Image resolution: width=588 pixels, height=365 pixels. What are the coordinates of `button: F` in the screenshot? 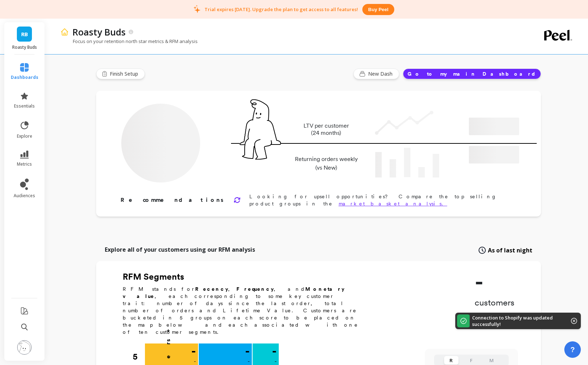 It's located at (471, 360).